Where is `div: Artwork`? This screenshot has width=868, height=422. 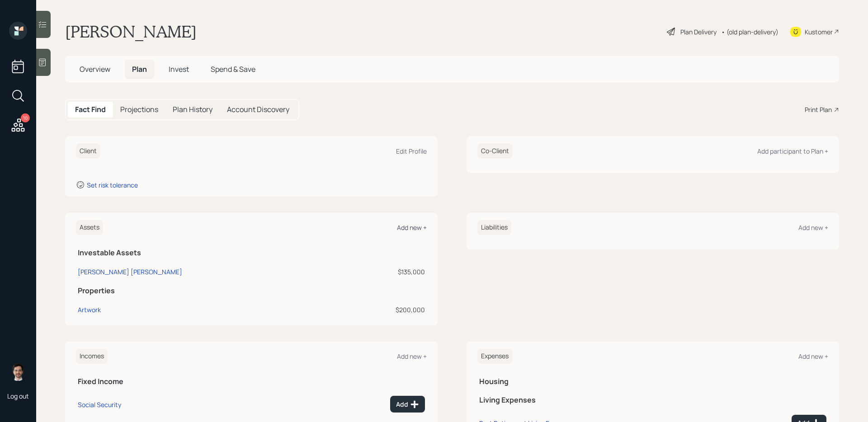 div: Artwork is located at coordinates (89, 310).